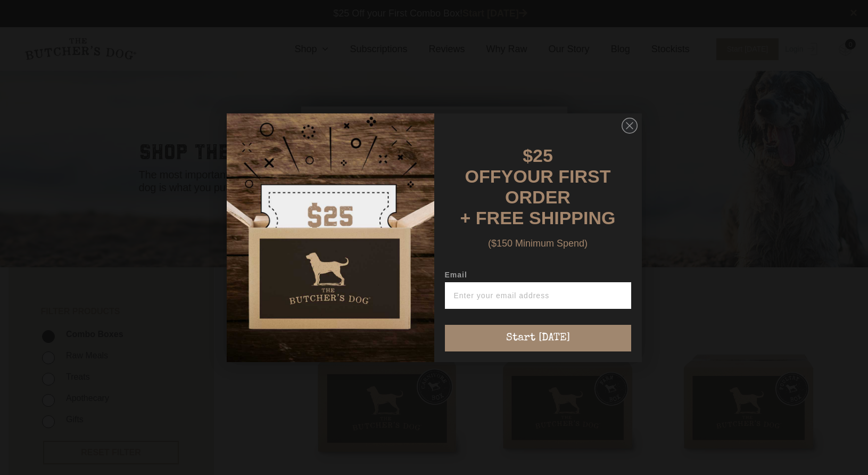 This screenshot has height=475, width=868. Describe the element at coordinates (509, 166) in the screenshot. I see `span: $25 OFF` at that location.